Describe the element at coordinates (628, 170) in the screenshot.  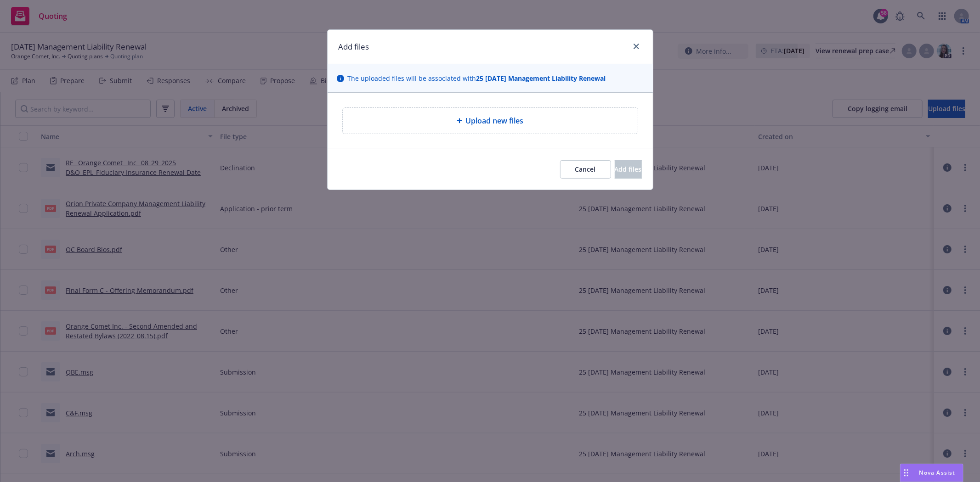
I see `button: Add files` at that location.